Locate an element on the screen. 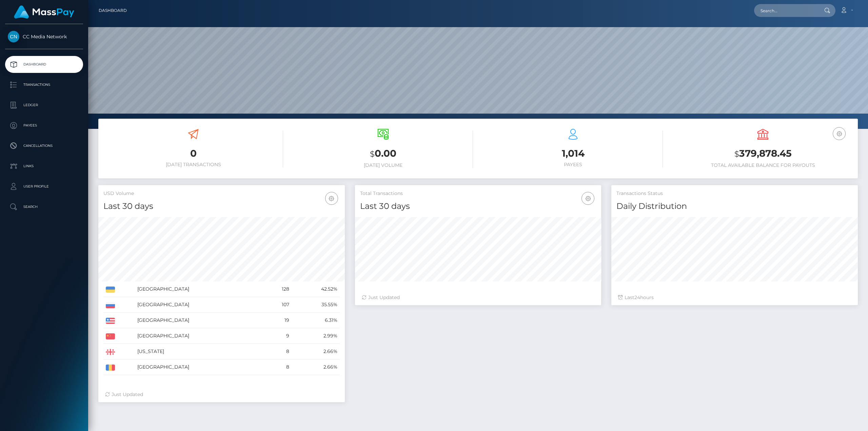  img: CC Media Network is located at coordinates (14, 36).